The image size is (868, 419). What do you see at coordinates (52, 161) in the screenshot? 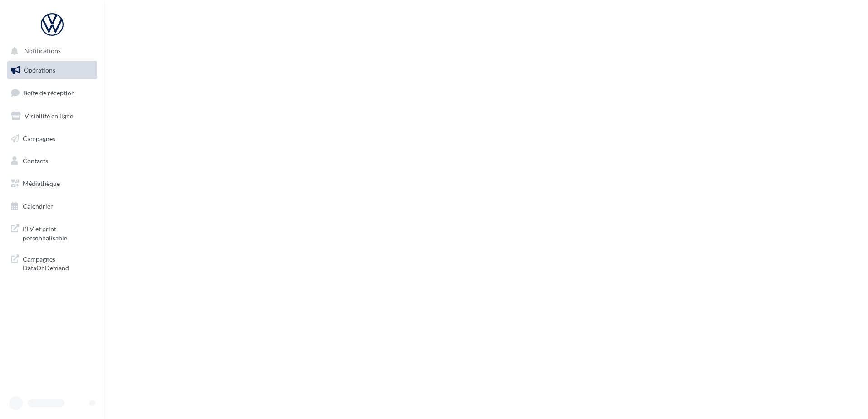
I see `a: Contacts` at bounding box center [52, 161].